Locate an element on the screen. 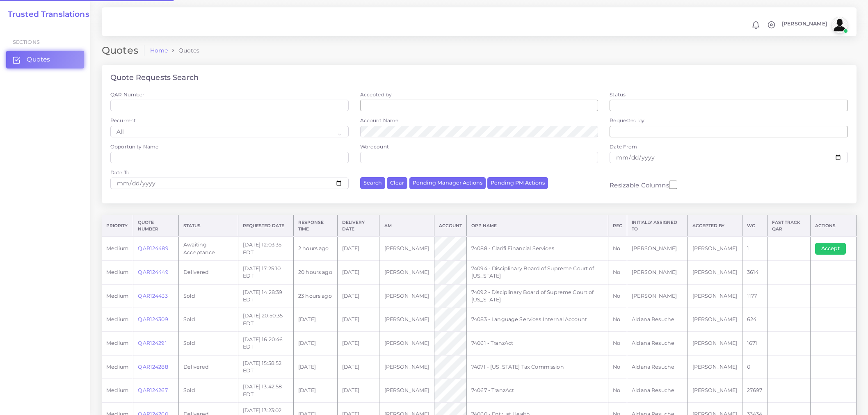  th: Initially Assigned to is located at coordinates (657, 226).